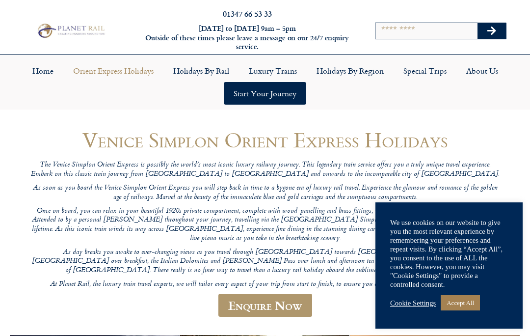  I want to click on a: About Us, so click(482, 71).